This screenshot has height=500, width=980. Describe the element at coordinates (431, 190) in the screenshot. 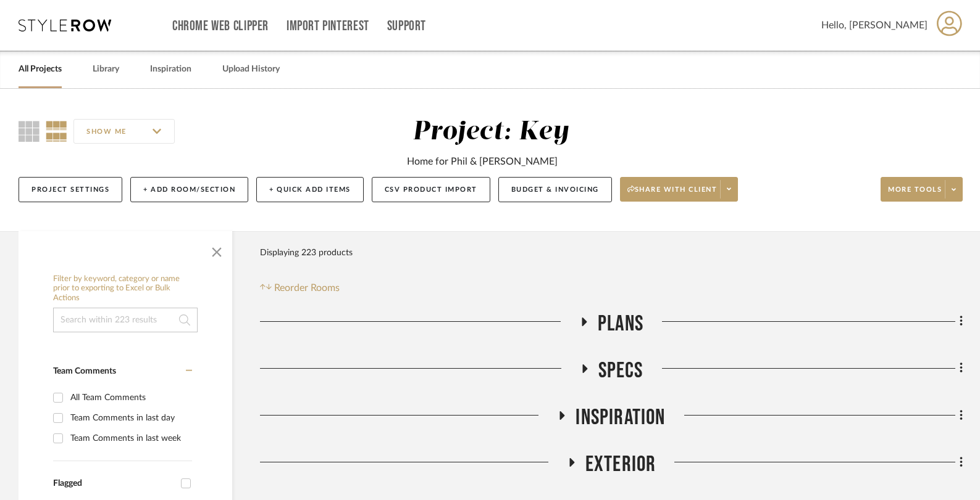

I see `button: CSV Product Import` at that location.